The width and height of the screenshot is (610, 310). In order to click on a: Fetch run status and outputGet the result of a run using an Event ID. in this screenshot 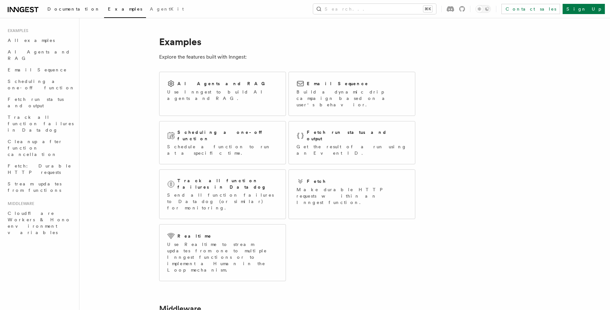, I will do `click(352, 143)`.